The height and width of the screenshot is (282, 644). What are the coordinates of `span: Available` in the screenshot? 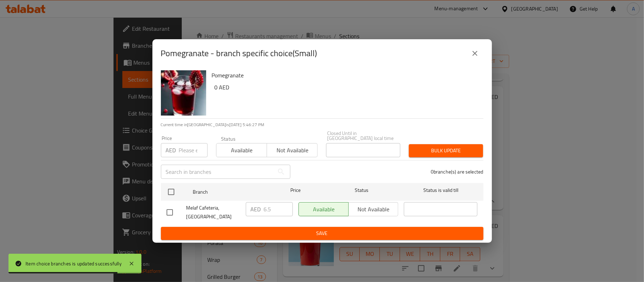 It's located at (242, 150).